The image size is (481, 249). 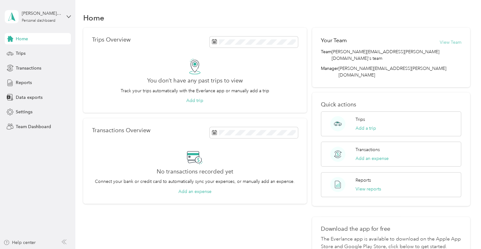 I want to click on h2: Your Team, so click(x=333, y=40).